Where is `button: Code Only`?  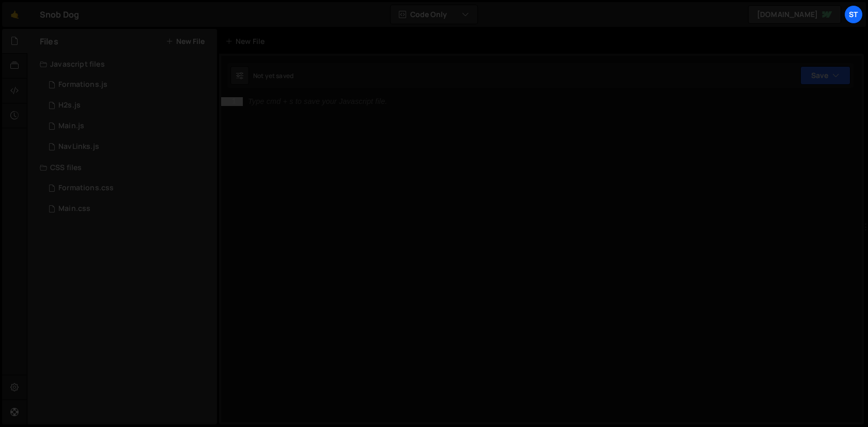
button: Code Only is located at coordinates (434, 14).